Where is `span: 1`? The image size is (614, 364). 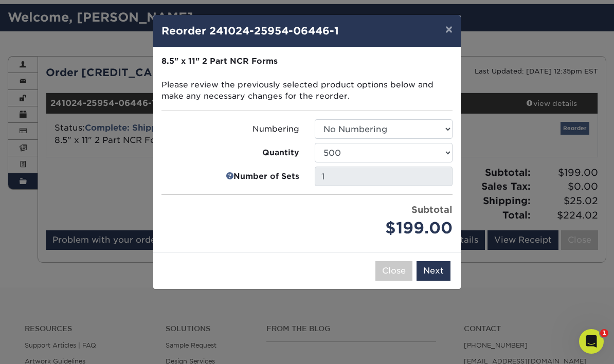 span: 1 is located at coordinates (604, 333).